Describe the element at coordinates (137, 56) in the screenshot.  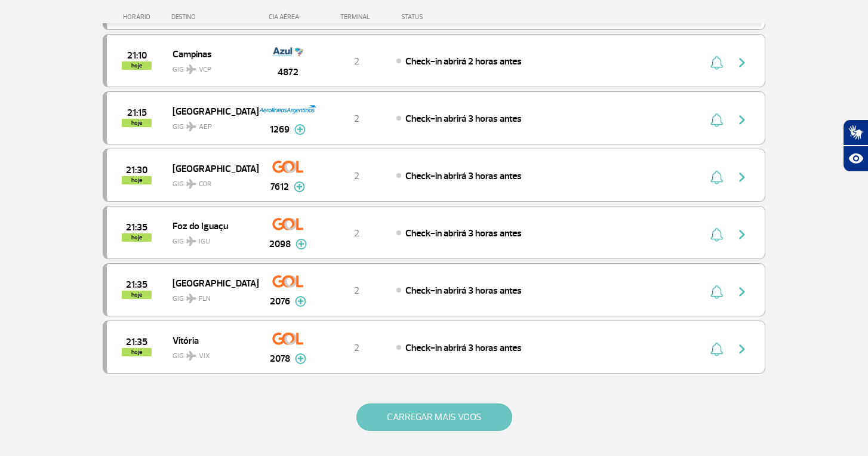
I see `span: 2025-08-25 21:10:00` at that location.